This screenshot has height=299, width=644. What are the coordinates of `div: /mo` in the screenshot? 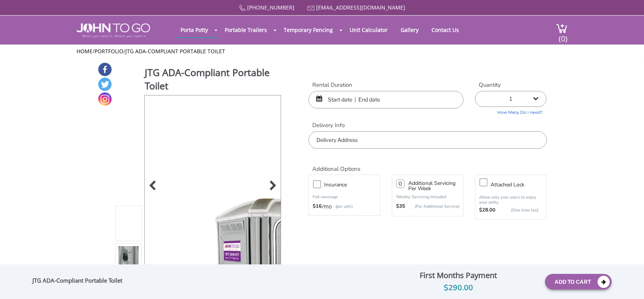 It's located at (344, 207).